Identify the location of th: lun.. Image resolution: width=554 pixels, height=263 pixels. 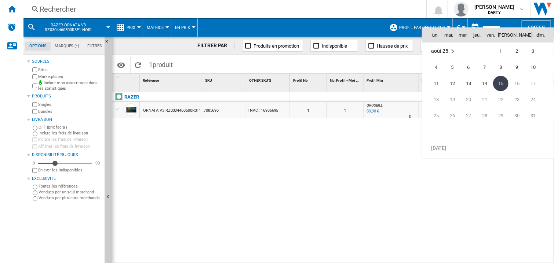
(432, 35).